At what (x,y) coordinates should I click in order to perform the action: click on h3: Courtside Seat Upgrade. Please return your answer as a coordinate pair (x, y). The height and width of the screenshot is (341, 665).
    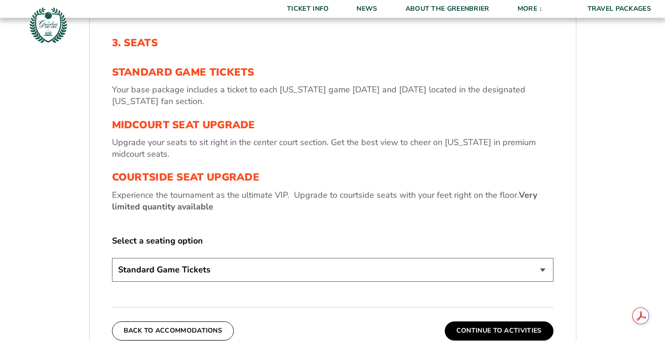
    Looking at the image, I should click on (333, 177).